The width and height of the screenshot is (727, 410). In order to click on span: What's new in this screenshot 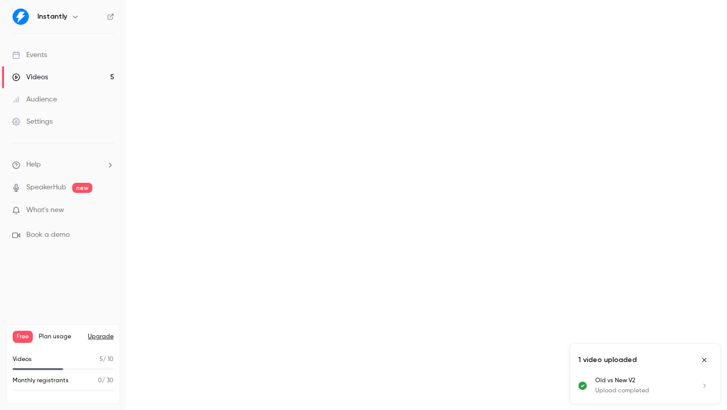, I will do `click(45, 210)`.